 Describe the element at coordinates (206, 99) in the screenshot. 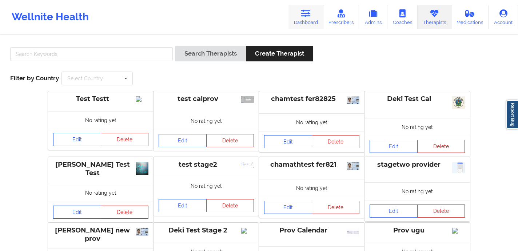

I see `div: test calprov` at that location.